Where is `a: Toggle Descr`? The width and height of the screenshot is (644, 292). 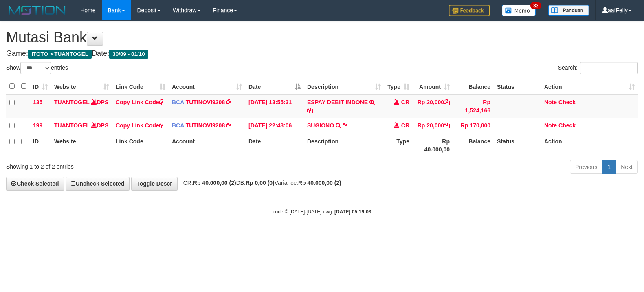
a: Toggle Descr is located at coordinates (154, 184).